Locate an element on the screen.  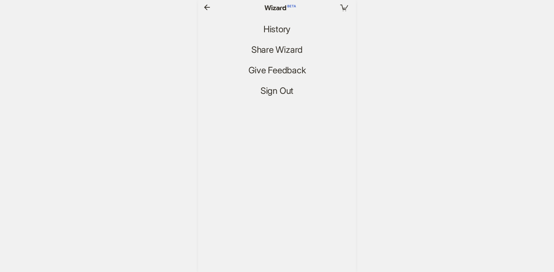
span: Give Feedback is located at coordinates (277, 70).